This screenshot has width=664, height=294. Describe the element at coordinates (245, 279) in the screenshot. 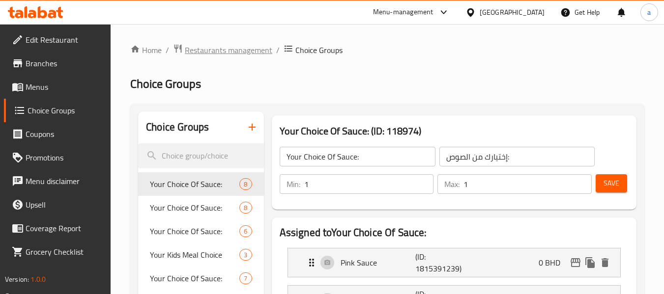

I see `span: 7` at that location.